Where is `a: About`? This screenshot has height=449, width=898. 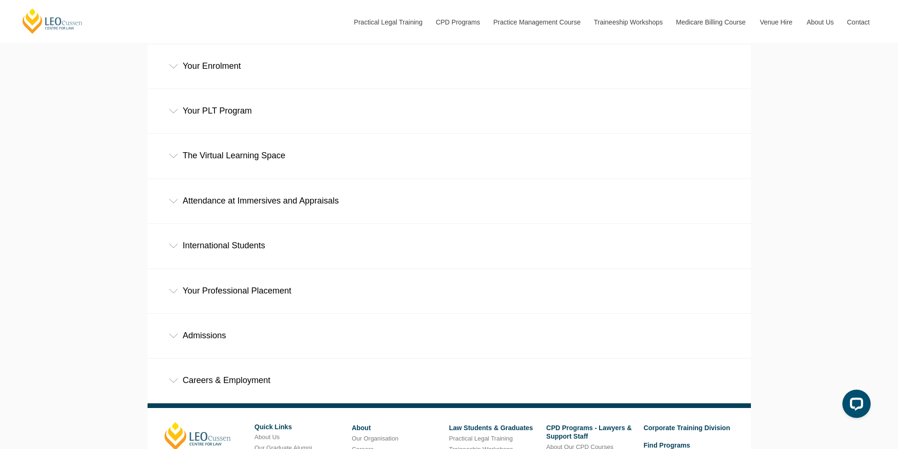 a: About is located at coordinates (361, 428).